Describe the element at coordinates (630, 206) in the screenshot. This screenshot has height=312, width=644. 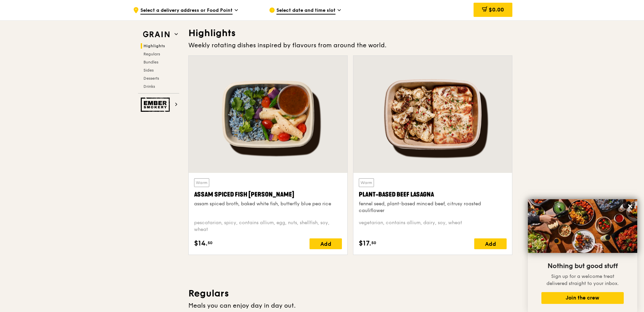
I see `button: Close` at that location.